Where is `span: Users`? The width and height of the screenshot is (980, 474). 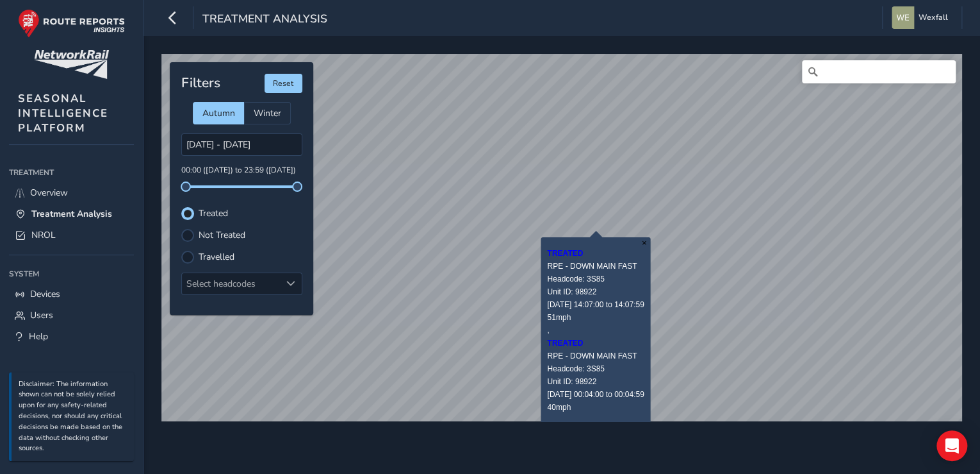 span: Users is located at coordinates (42, 315).